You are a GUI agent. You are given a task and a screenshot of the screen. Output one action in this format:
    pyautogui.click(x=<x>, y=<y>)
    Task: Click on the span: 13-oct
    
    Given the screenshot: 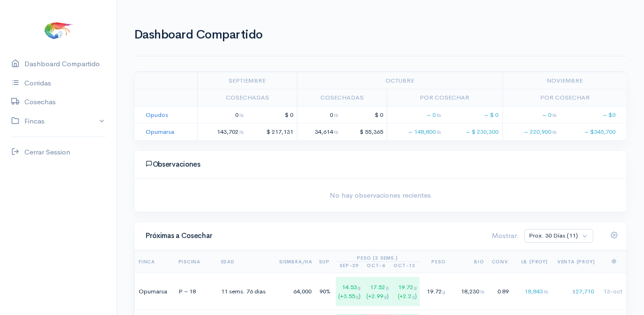 What is the action you would take?
    pyautogui.click(x=613, y=291)
    